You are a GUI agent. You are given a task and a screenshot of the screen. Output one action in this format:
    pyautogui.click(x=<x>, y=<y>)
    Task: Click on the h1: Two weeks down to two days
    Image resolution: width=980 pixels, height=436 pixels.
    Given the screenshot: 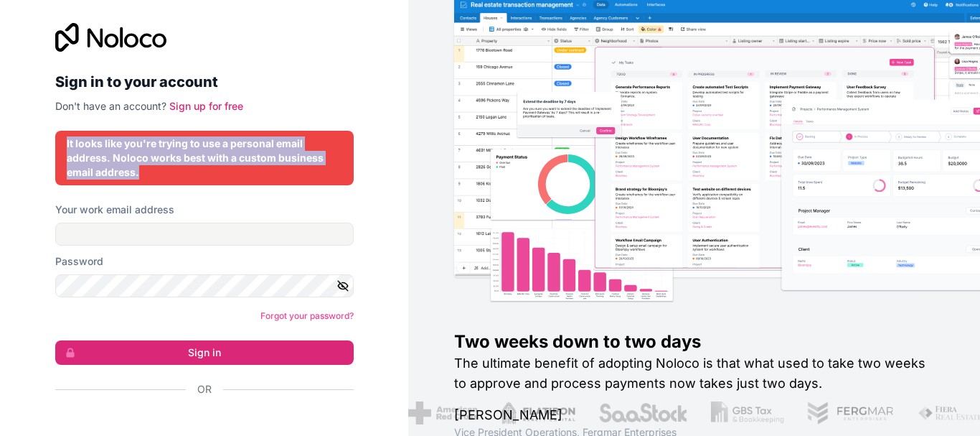 What is the action you would take?
    pyautogui.click(x=694, y=341)
    